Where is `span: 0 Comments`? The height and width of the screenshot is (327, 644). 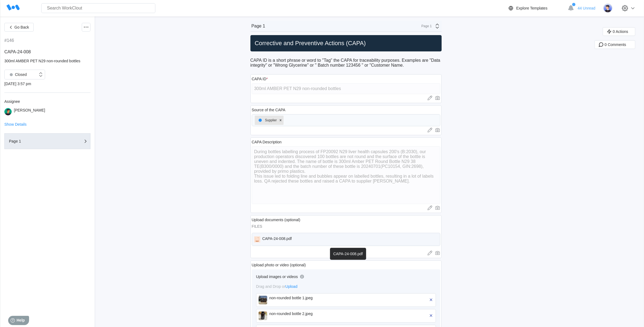 span: 0 Comments is located at coordinates (615, 45).